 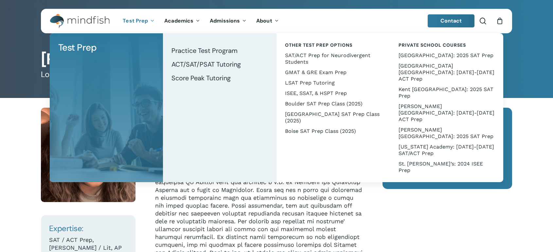 What do you see at coordinates (66, 229) in the screenshot?
I see `span: Expertise:` at bounding box center [66, 229].